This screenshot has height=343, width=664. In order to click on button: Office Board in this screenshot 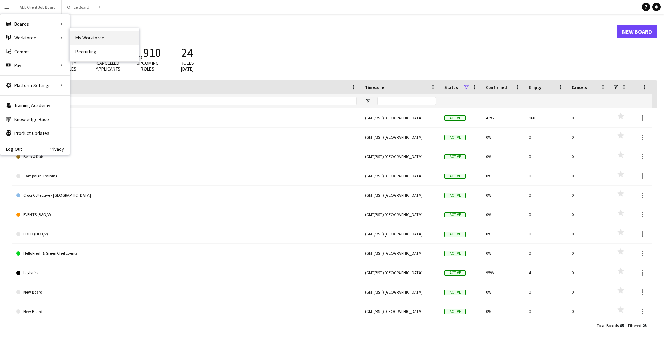, I will do `click(78, 7)`.